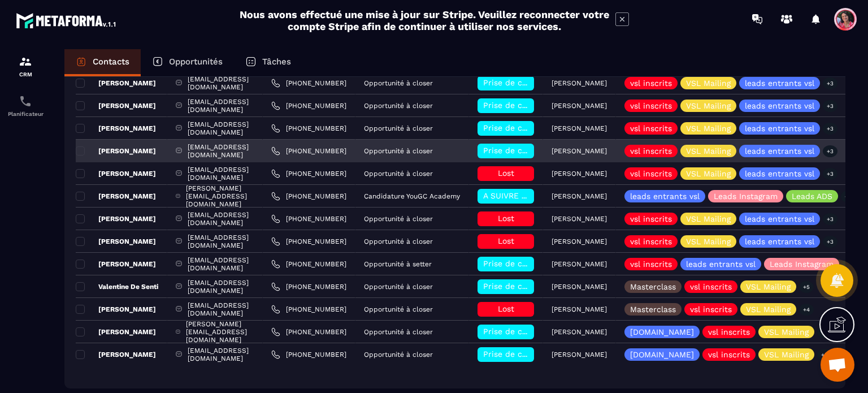  I want to click on h2: Nous avons effectué une mise à jour sur Stripe. Veuillez reconnecter votre compte Stripe afin de ..., so click(425, 20).